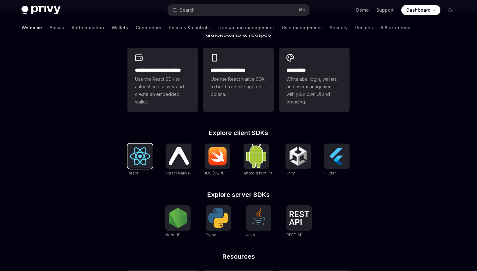  I want to click on span: Dashboard, so click(418, 10).